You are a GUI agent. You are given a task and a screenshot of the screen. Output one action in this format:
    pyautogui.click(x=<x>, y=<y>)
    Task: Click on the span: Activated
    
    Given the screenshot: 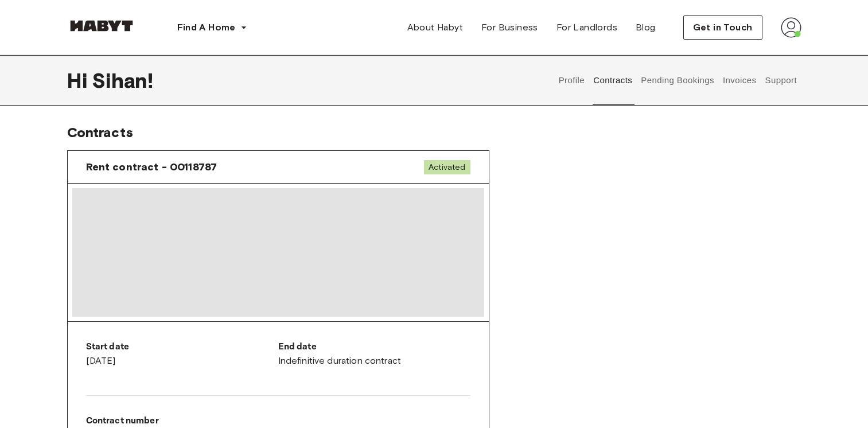 What is the action you would take?
    pyautogui.click(x=447, y=167)
    